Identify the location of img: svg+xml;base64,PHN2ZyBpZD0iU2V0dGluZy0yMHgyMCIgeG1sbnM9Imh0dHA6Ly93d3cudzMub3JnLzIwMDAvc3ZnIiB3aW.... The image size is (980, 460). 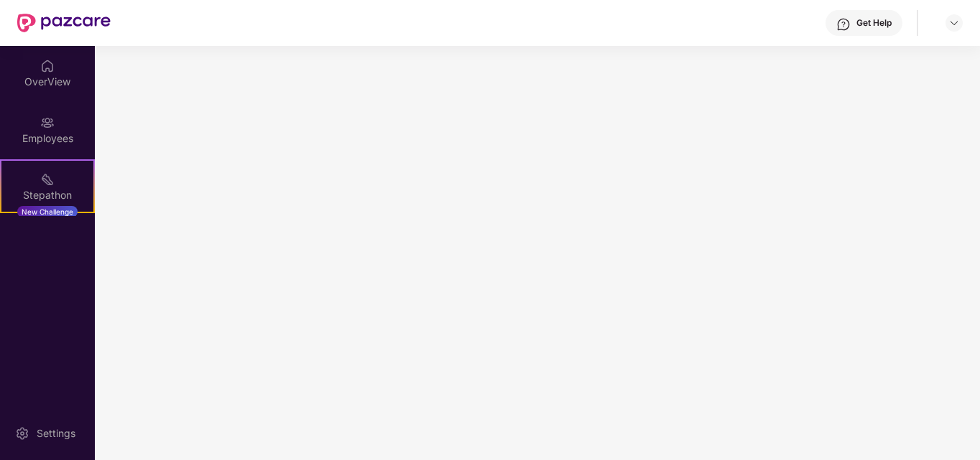
(22, 434).